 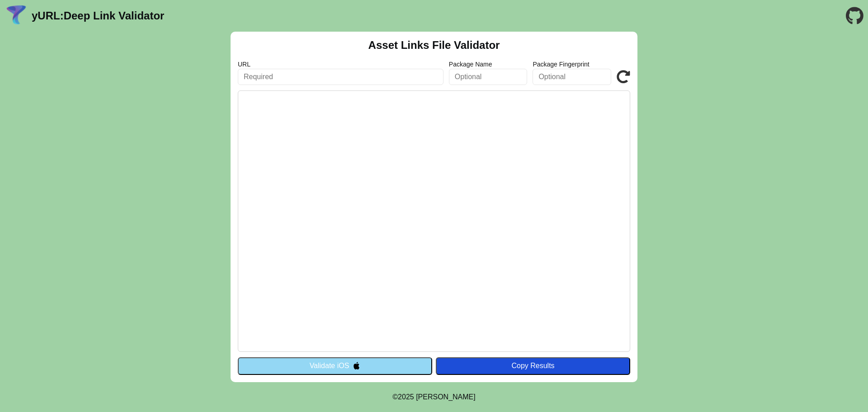 What do you see at coordinates (16, 16) in the screenshot?
I see `img: yURL Logo` at bounding box center [16, 16].